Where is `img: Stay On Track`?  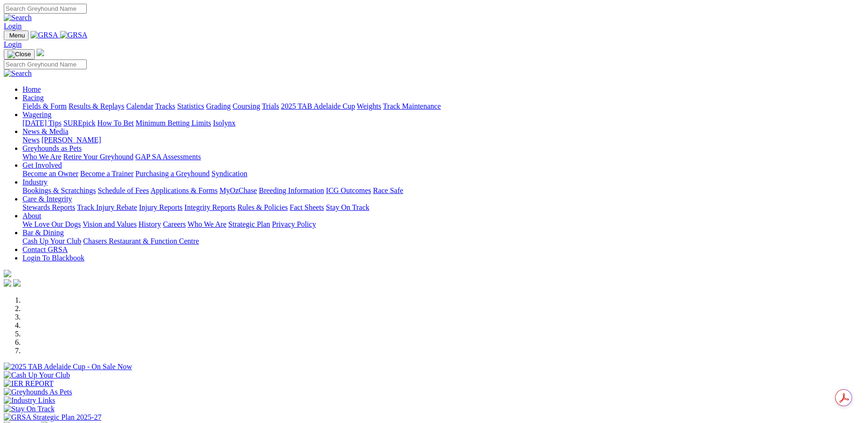
img: Stay On Track is located at coordinates (29, 409).